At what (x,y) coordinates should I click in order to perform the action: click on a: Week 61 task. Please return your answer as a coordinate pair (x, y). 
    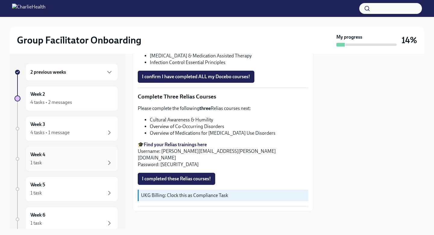
    Looking at the image, I should click on (66, 219).